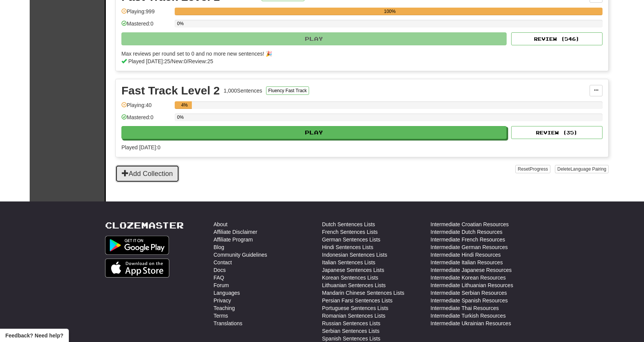 This screenshot has height=342, width=644. Describe the element at coordinates (223, 262) in the screenshot. I see `a: Contact` at that location.